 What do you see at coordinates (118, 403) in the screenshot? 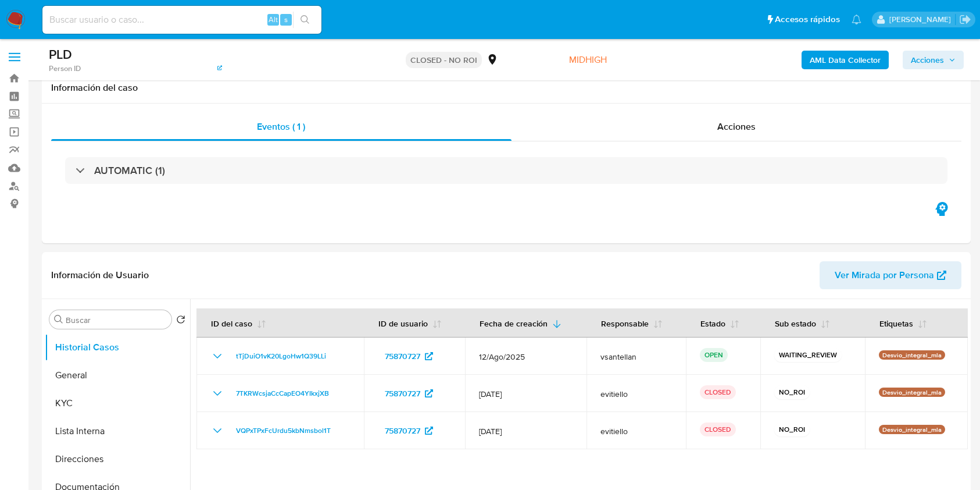
I see `button: KYC` at bounding box center [118, 403].